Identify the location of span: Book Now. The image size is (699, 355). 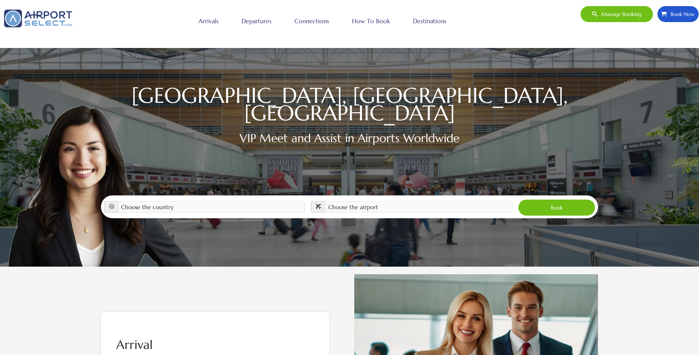
(680, 14).